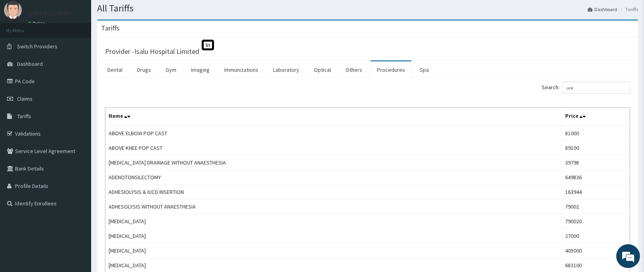 The image size is (644, 272). I want to click on div: Chat with us now, so click(87, 49).